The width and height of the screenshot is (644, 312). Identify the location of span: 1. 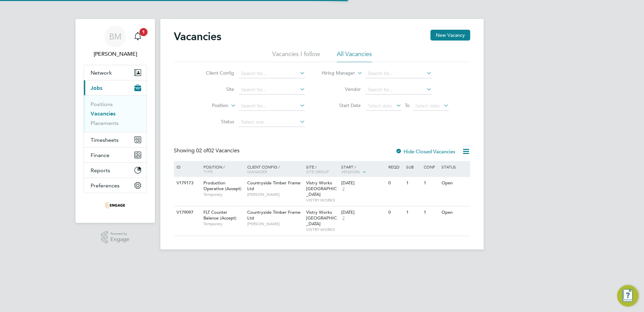
(144, 32).